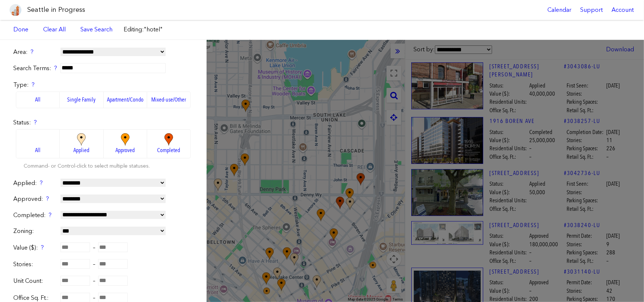  What do you see at coordinates (103, 85) in the screenshot?
I see `label: Type:` at bounding box center [103, 85].